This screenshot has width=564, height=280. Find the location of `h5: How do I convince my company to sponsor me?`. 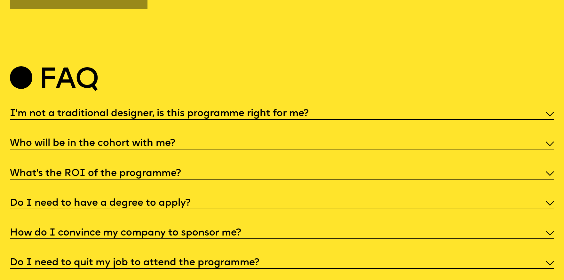

h5: How do I convince my company to sponsor me? is located at coordinates (125, 233).